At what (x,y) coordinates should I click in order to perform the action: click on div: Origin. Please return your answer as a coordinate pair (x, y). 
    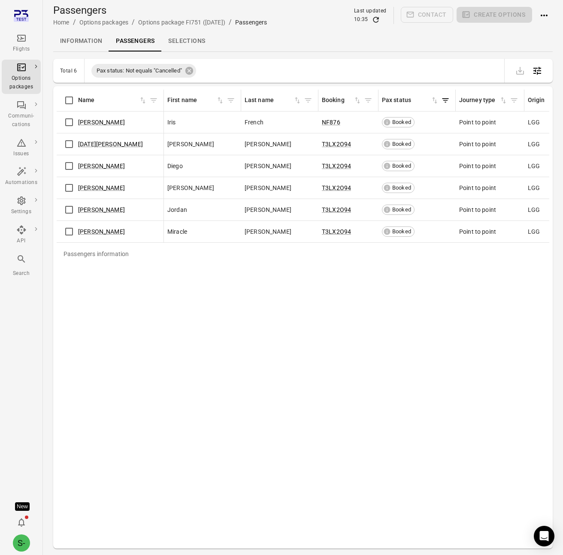
    Looking at the image, I should click on (543, 100).